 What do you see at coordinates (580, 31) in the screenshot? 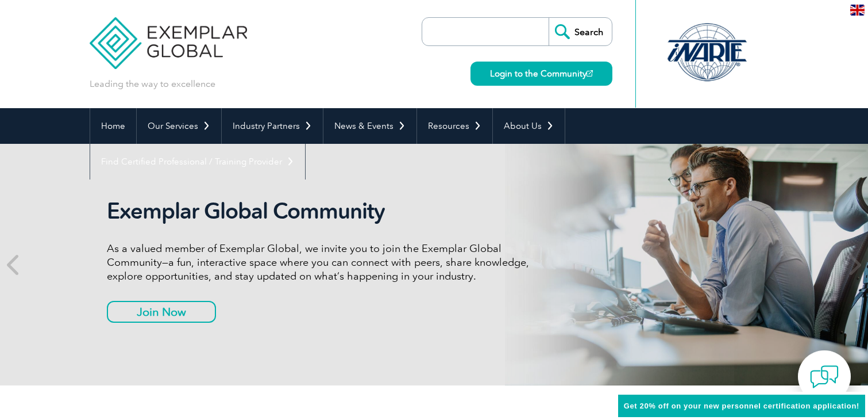
I see `input: Search` at bounding box center [580, 31].